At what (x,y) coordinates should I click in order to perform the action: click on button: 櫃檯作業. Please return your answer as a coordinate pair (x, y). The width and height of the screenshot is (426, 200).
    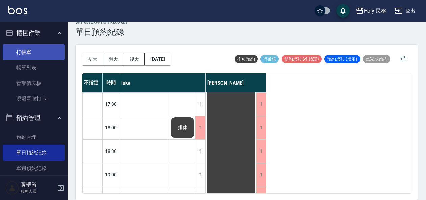
    Looking at the image, I should click on (34, 33).